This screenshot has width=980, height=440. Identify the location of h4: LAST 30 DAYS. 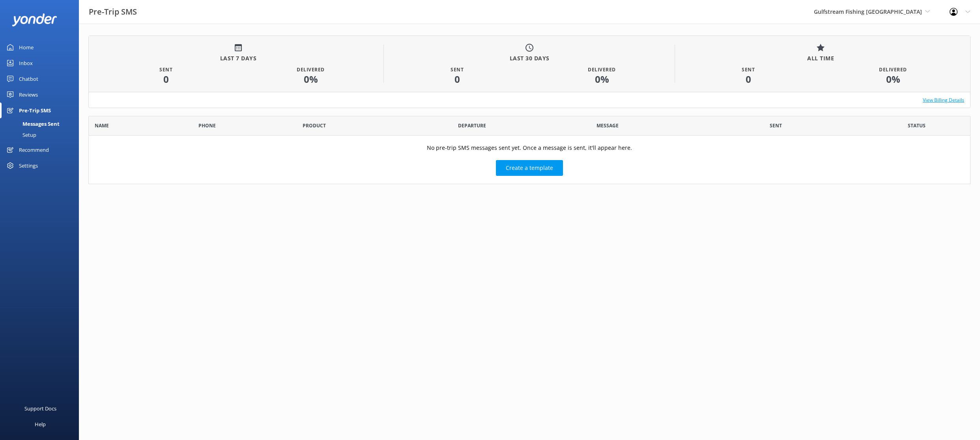
(529, 58).